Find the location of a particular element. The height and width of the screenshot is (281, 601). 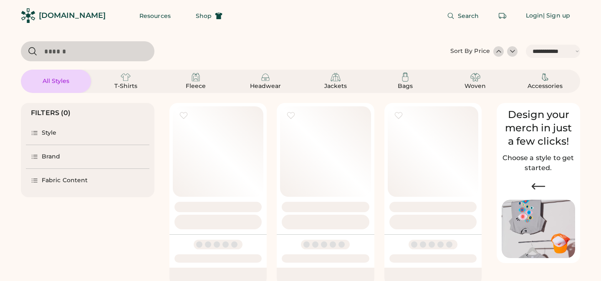

div: FILTERS (0) is located at coordinates (51, 113).